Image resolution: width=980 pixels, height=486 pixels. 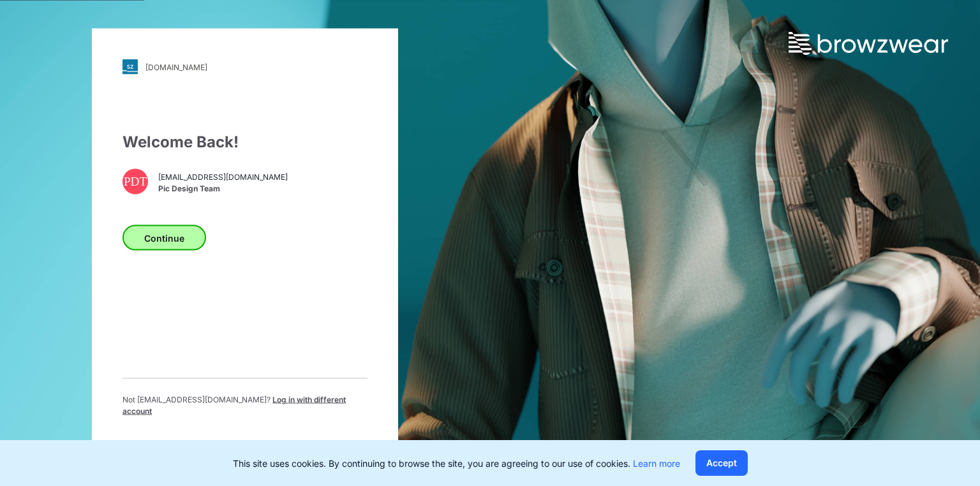 What do you see at coordinates (657, 464) in the screenshot?
I see `a: Learn more` at bounding box center [657, 464].